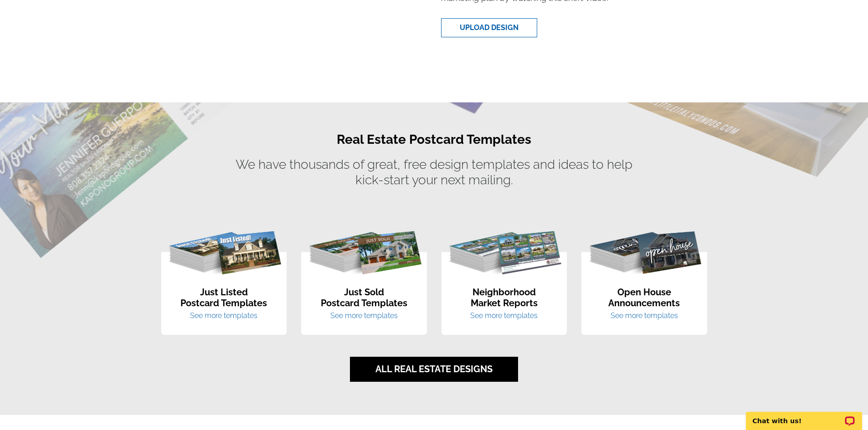 The width and height of the screenshot is (868, 430). What do you see at coordinates (224, 251) in the screenshot?
I see `img: just-listed-real-estate-postcard-templates.png` at bounding box center [224, 251].